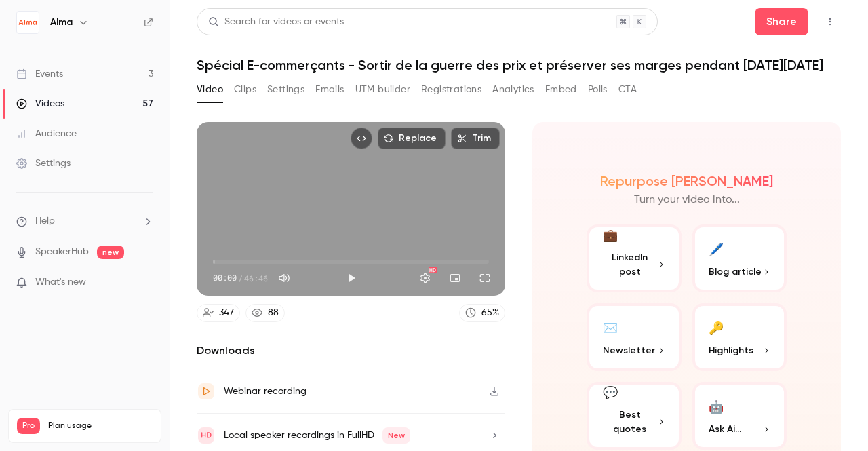 The image size is (868, 451). I want to click on div: 88, so click(273, 313).